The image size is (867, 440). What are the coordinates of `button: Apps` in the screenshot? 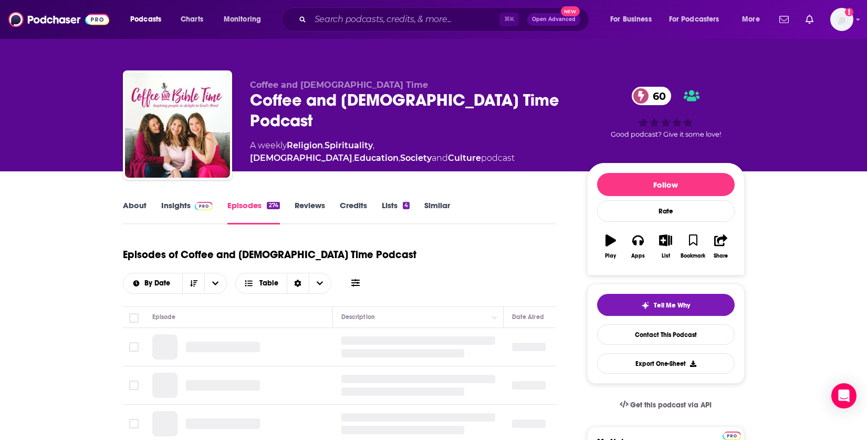 It's located at (638, 246).